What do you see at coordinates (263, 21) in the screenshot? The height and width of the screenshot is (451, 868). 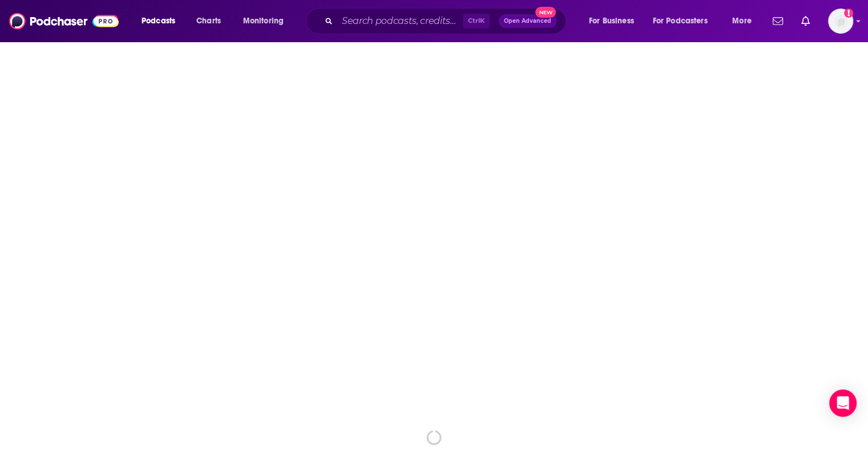 I see `span: Monitoring` at bounding box center [263, 21].